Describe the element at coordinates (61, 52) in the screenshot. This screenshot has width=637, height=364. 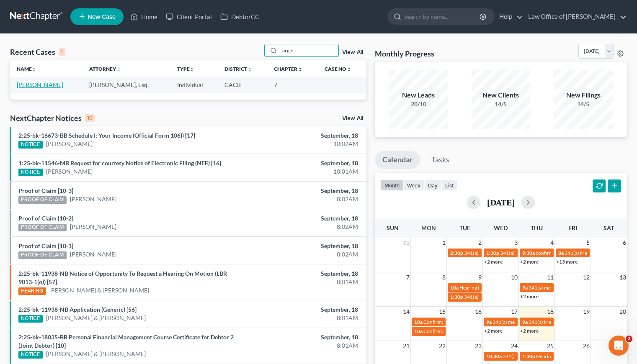
I see `div: 1` at that location.